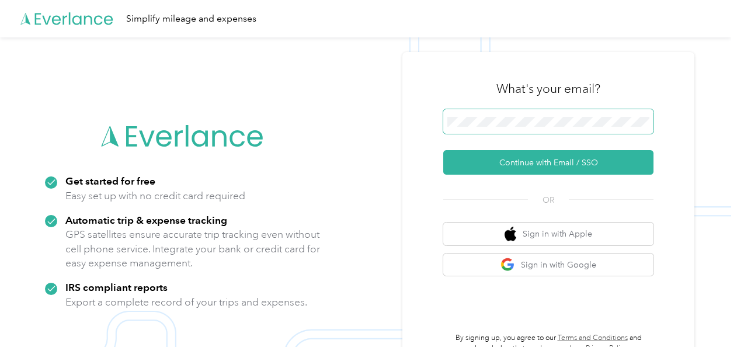 The image size is (737, 347). Describe the element at coordinates (146, 220) in the screenshot. I see `strong: Automatic trip & expense tracking` at that location.